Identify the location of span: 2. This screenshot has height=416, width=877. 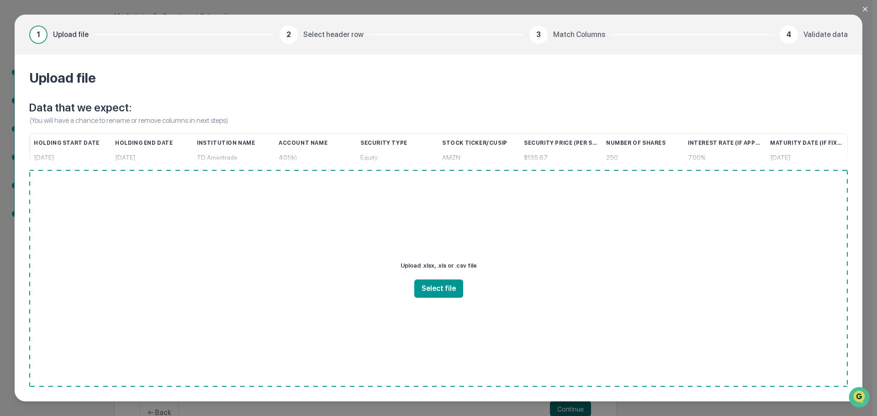
(289, 35).